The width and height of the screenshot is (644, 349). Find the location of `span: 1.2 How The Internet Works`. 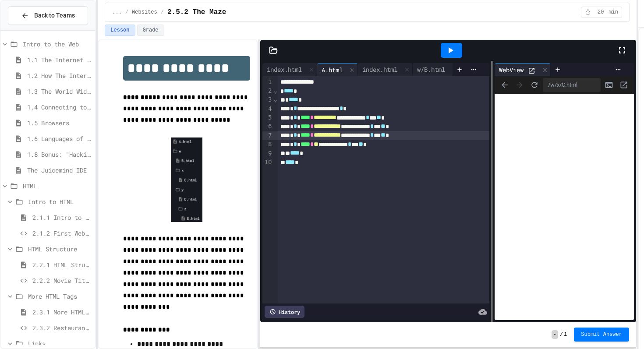

span: 1.2 How The Internet Works is located at coordinates (59, 76).